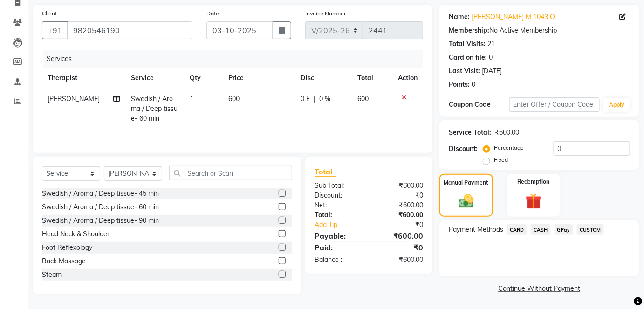 The height and width of the screenshot is (309, 644). I want to click on div: Name:, so click(459, 16).